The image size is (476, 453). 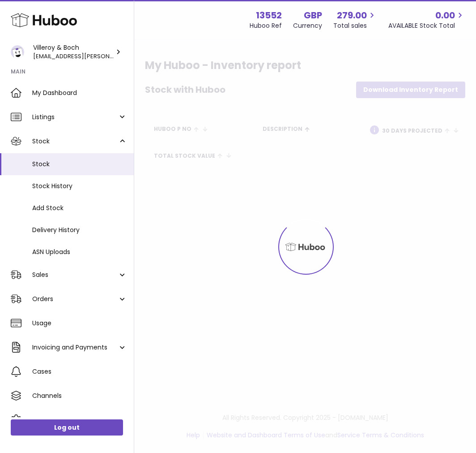 I want to click on span: 279.00, so click(x=352, y=15).